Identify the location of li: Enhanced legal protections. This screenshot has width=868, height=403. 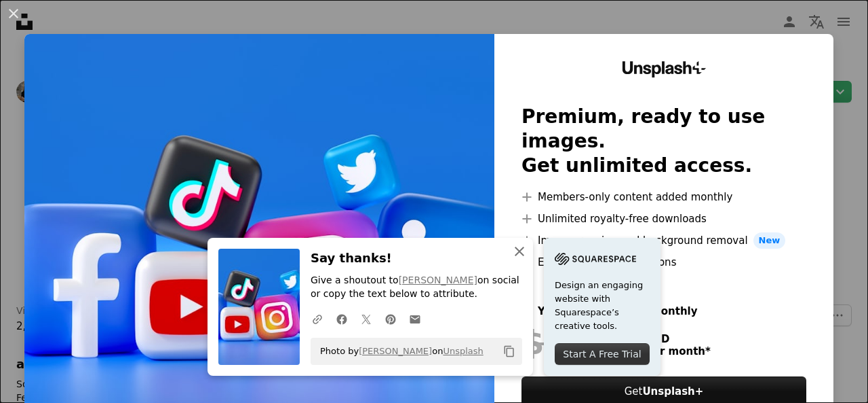
(664, 262).